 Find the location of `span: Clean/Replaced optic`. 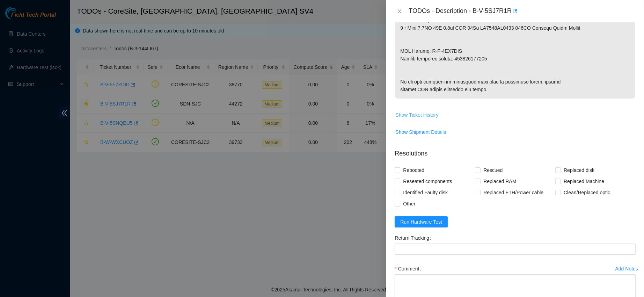

span: Clean/Replaced optic is located at coordinates (587, 193).